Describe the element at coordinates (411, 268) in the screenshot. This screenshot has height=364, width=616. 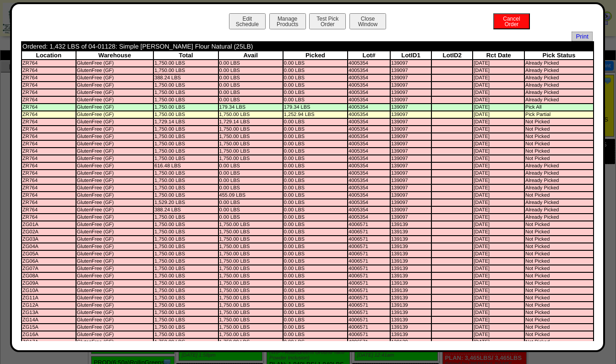
I see `td: 139139` at that location.